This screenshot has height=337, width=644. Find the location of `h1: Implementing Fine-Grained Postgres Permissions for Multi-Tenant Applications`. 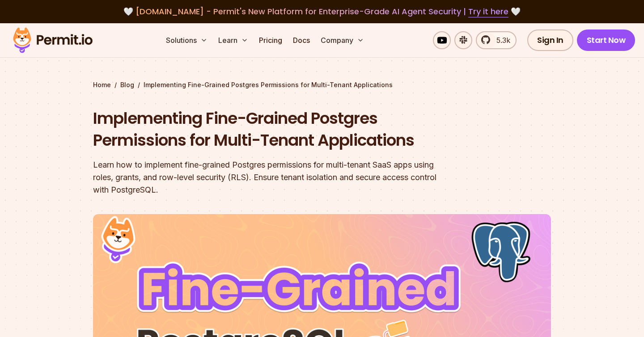

h1: Implementing Fine-Grained Postgres Permissions for Multi-Tenant Applications is located at coordinates (265, 129).